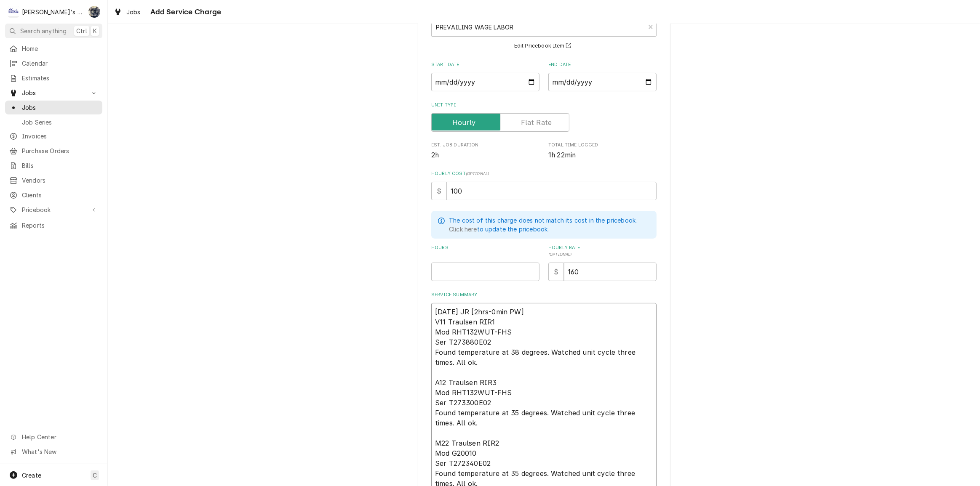 This screenshot has width=980, height=486. I want to click on span: Purchase Orders, so click(60, 151).